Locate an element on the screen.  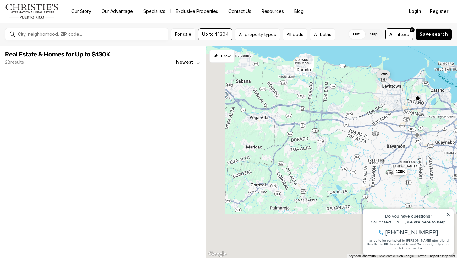
button: All property types is located at coordinates (257, 34).